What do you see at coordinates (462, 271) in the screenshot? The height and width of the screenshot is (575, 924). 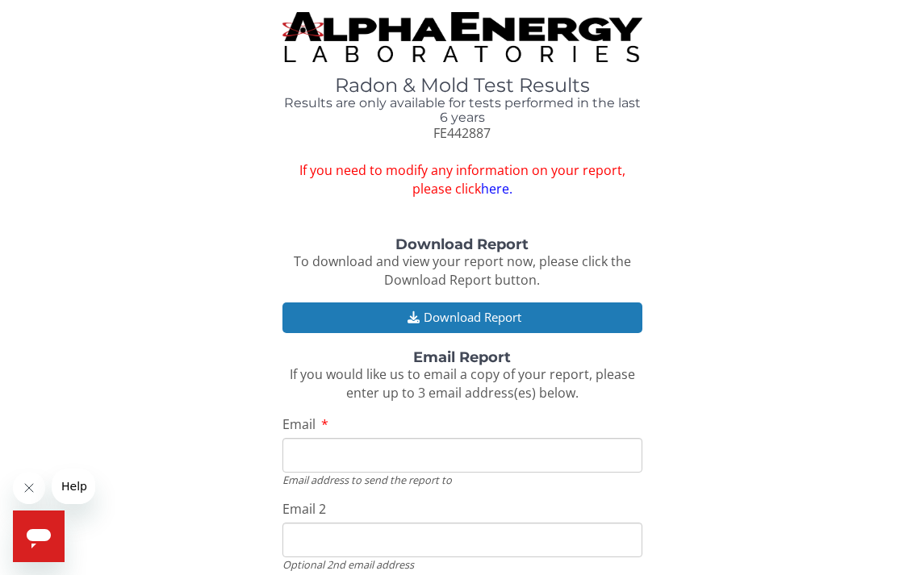 I see `span: To download and view your report now, please click the Download Report button.` at bounding box center [462, 271].